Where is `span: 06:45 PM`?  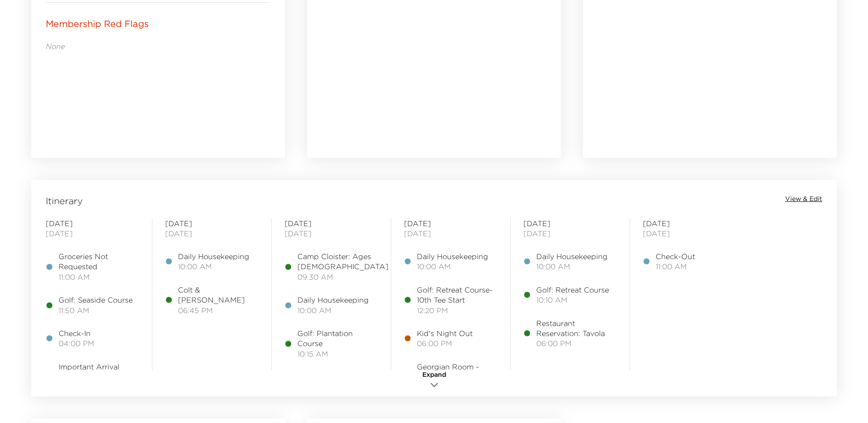 span: 06:45 PM is located at coordinates (218, 310).